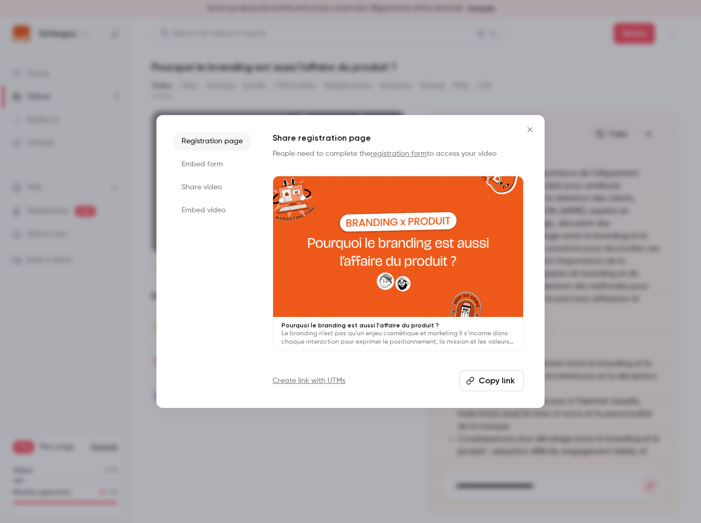 Image resolution: width=701 pixels, height=523 pixels. Describe the element at coordinates (212, 141) in the screenshot. I see `li: Registration page` at that location.